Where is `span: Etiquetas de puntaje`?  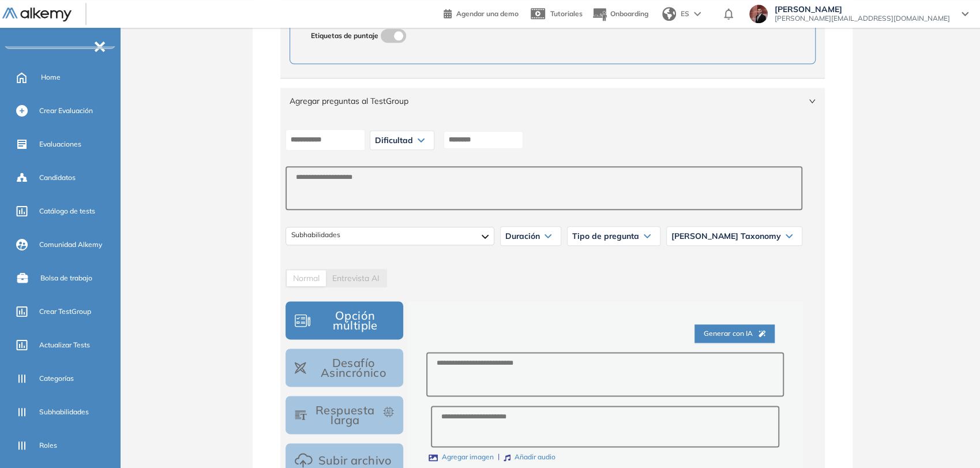
span: Etiquetas de puntaje is located at coordinates (345, 35).